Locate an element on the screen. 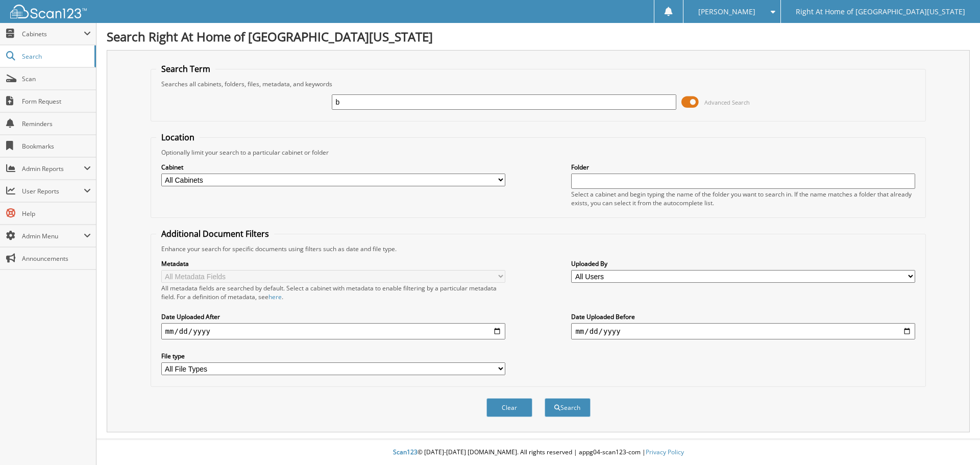 The image size is (980, 465). label: Date Uploaded After is located at coordinates (333, 316).